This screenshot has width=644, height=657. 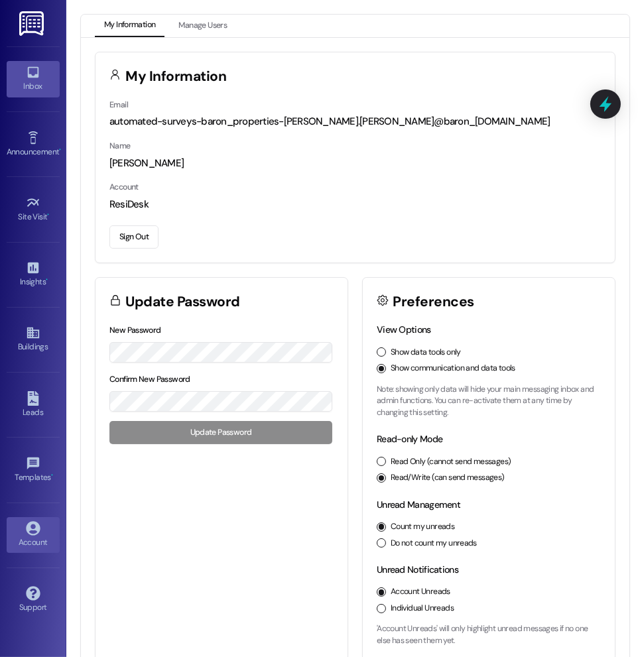 I want to click on a: Support, so click(x=33, y=600).